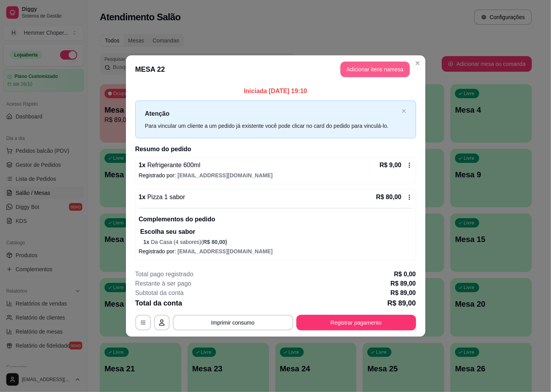 This screenshot has height=392, width=551. Describe the element at coordinates (276, 150) in the screenshot. I see `h2: Resumo do pedido` at that location.